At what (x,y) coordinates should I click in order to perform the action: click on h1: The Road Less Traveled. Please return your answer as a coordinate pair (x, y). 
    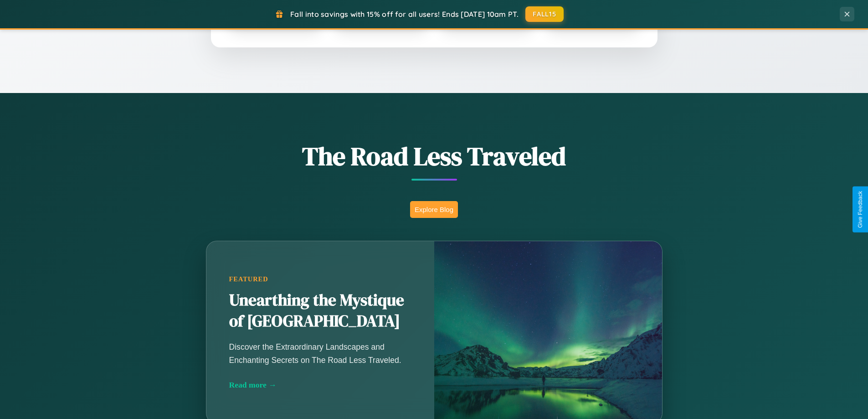
    Looking at the image, I should click on (434, 156).